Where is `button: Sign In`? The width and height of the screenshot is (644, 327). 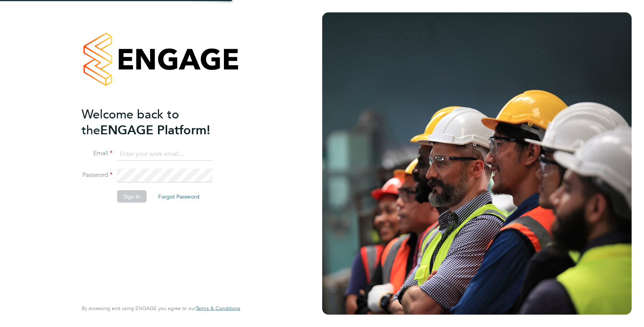 button: Sign In is located at coordinates (132, 197).